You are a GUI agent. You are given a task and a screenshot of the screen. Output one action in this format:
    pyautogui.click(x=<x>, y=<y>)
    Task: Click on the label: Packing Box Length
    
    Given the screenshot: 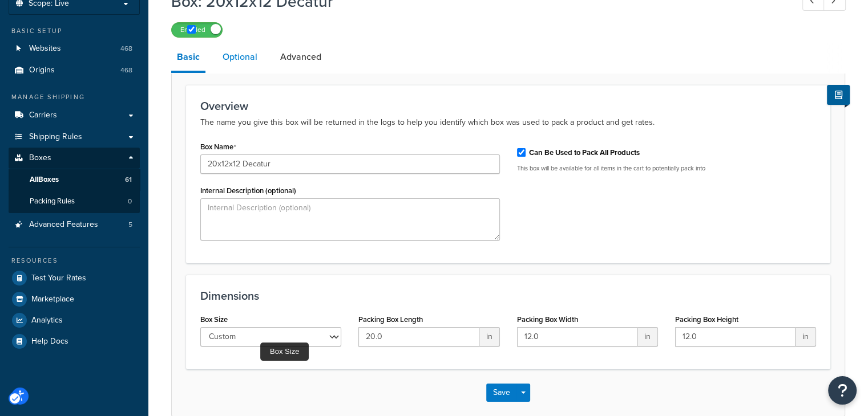 What is the action you would take?
    pyautogui.click(x=390, y=319)
    